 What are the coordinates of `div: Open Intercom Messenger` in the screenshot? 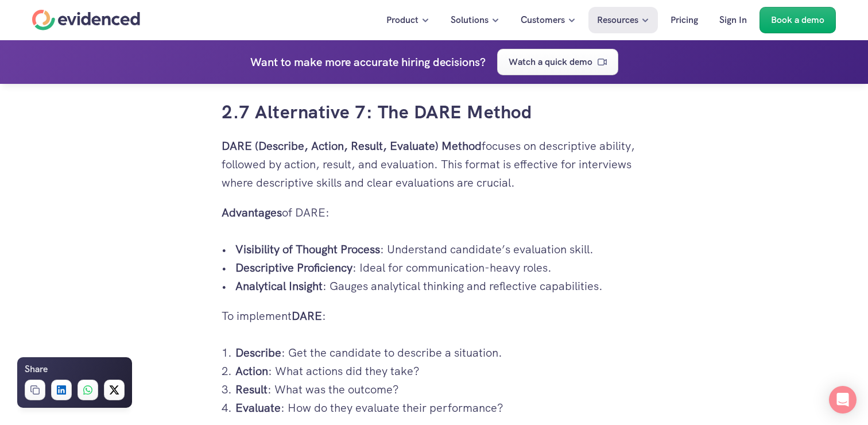 It's located at (843, 400).